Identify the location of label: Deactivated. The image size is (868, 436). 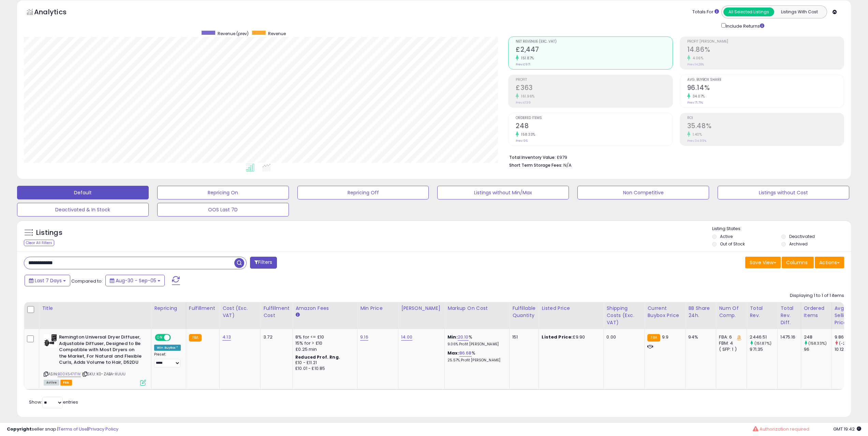
(802, 236).